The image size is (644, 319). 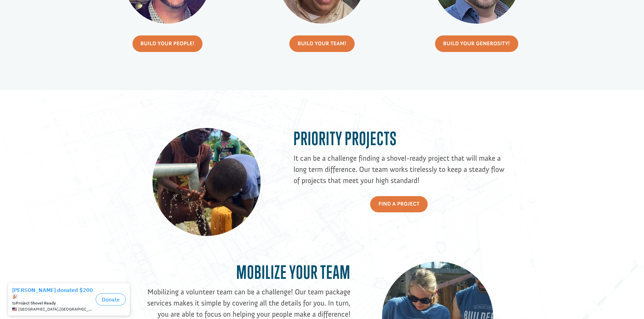 I want to click on a: Build Your People!, so click(x=167, y=43).